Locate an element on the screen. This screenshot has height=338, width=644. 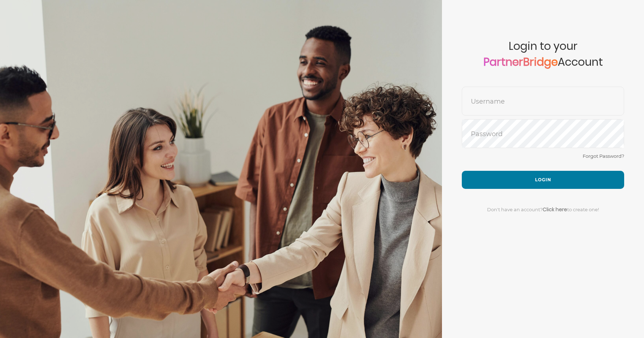
button: Login is located at coordinates (543, 180).